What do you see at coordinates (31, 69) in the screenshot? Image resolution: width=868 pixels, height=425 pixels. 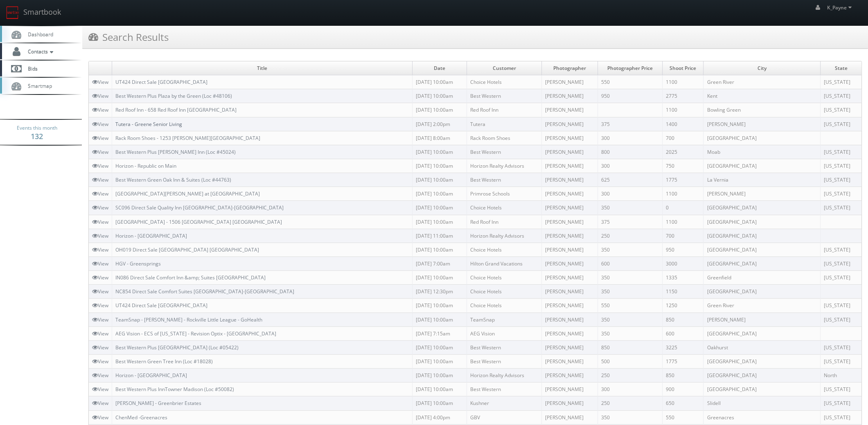 I see `span: Bids` at bounding box center [31, 69].